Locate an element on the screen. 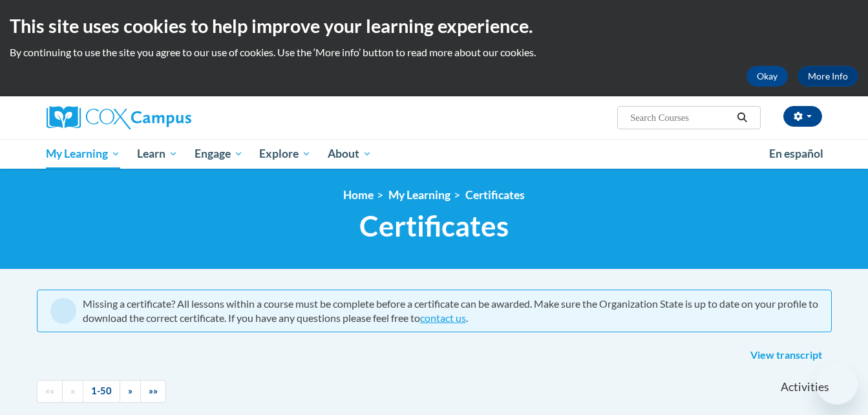 This screenshot has width=868, height=415. input: Search Courses is located at coordinates (680, 118).